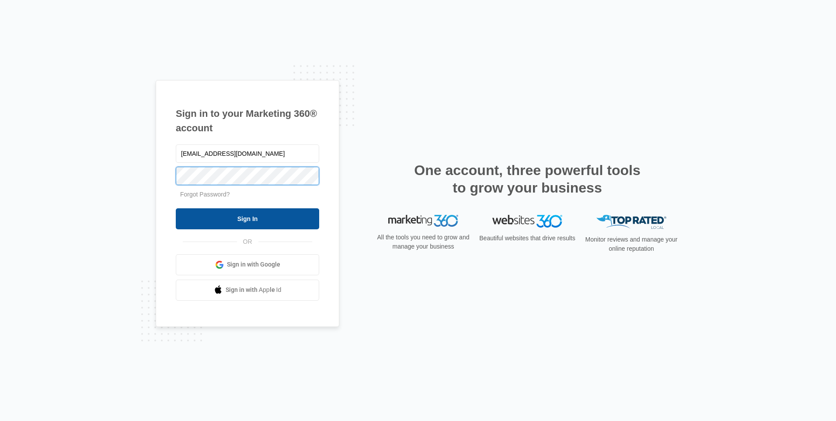 The height and width of the screenshot is (421, 836). What do you see at coordinates (248, 265) in the screenshot?
I see `a: Sign in with Google` at bounding box center [248, 265].